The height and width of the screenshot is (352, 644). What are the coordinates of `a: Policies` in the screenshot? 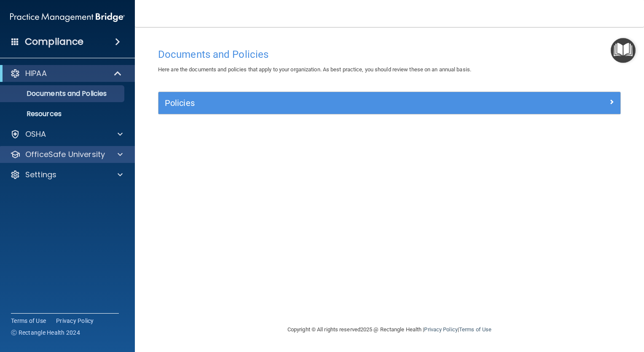 It's located at (390, 103).